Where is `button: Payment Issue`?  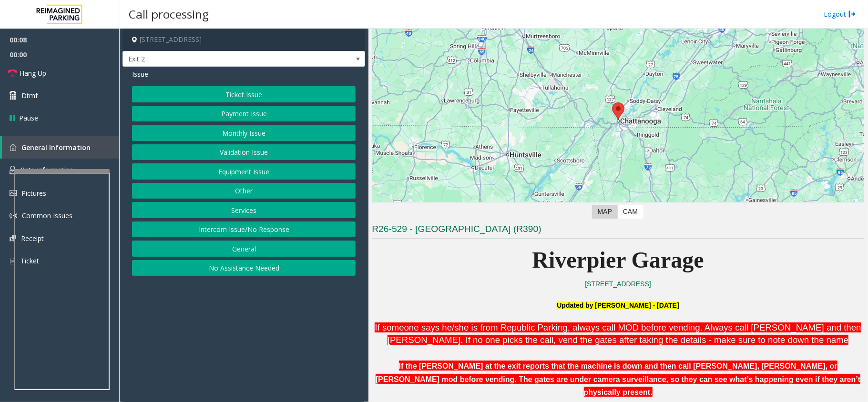
button: Payment Issue is located at coordinates (244, 114).